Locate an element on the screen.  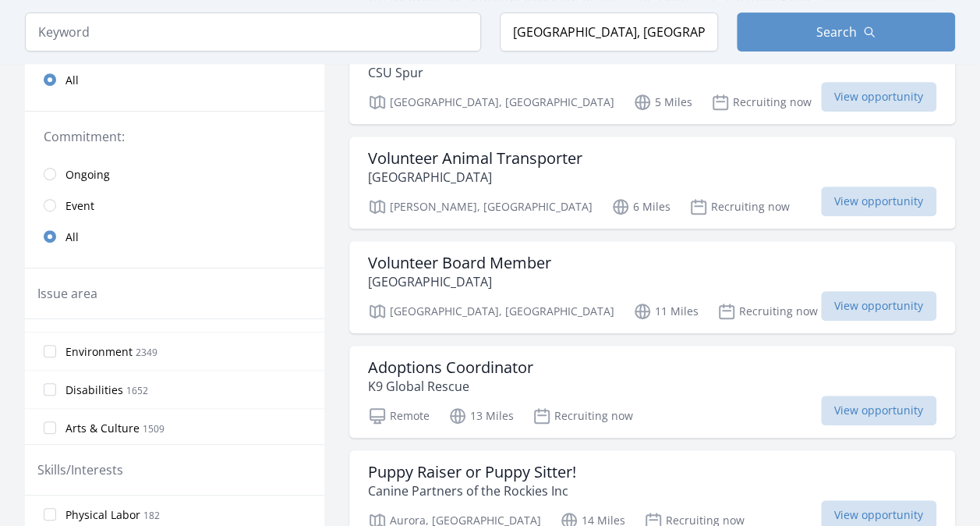
h3: Adoptions Coordinator is located at coordinates (451, 367).